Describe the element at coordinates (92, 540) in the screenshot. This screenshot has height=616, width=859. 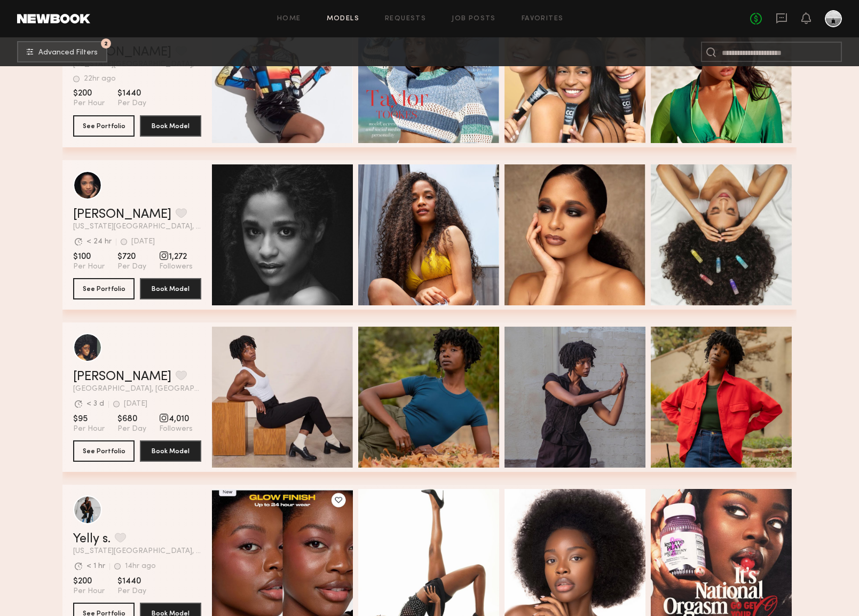
I see `a: Yelly s.` at that location.